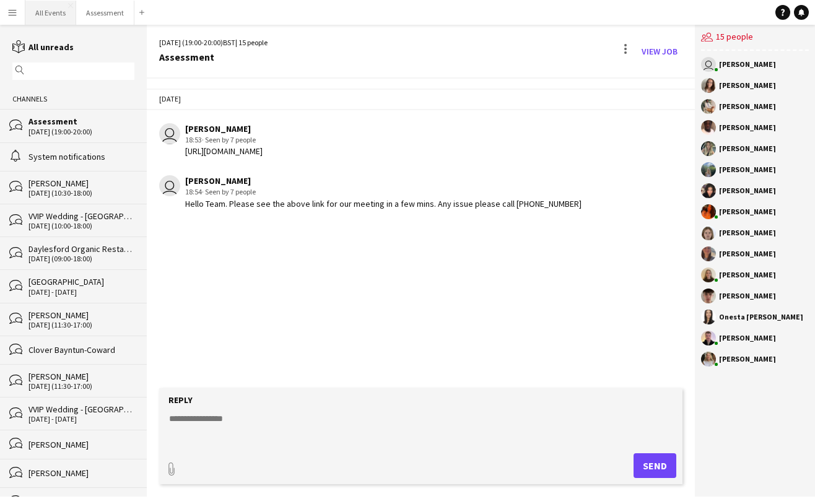 The height and width of the screenshot is (504, 815). What do you see at coordinates (383, 192) in the screenshot?
I see `div: 18:54` at bounding box center [383, 192].